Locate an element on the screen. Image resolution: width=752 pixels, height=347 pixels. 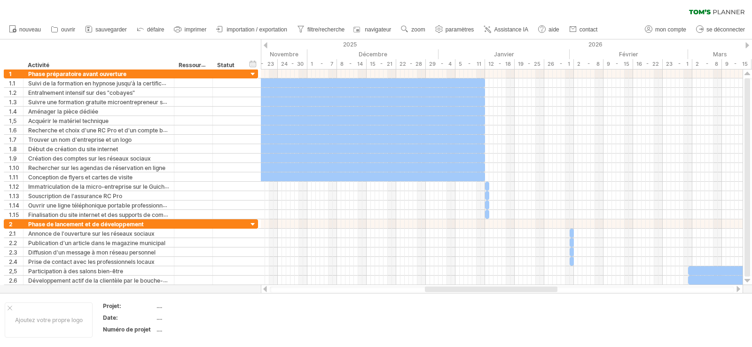
font: 2025 is located at coordinates (349, 44).